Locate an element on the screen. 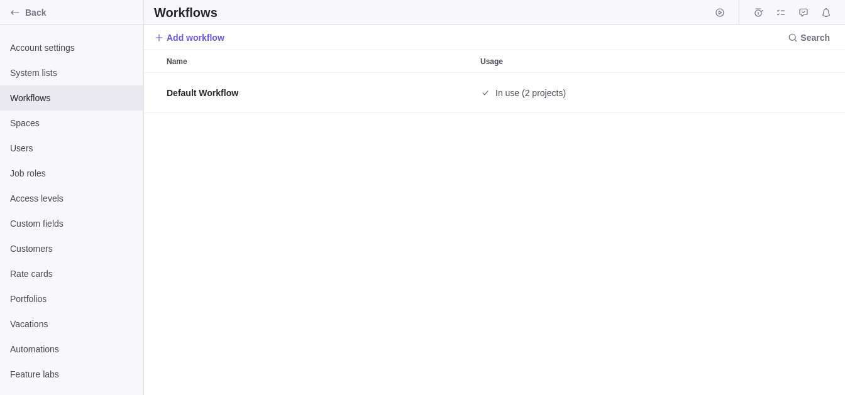  span: In use (2 projects) is located at coordinates (531, 93).